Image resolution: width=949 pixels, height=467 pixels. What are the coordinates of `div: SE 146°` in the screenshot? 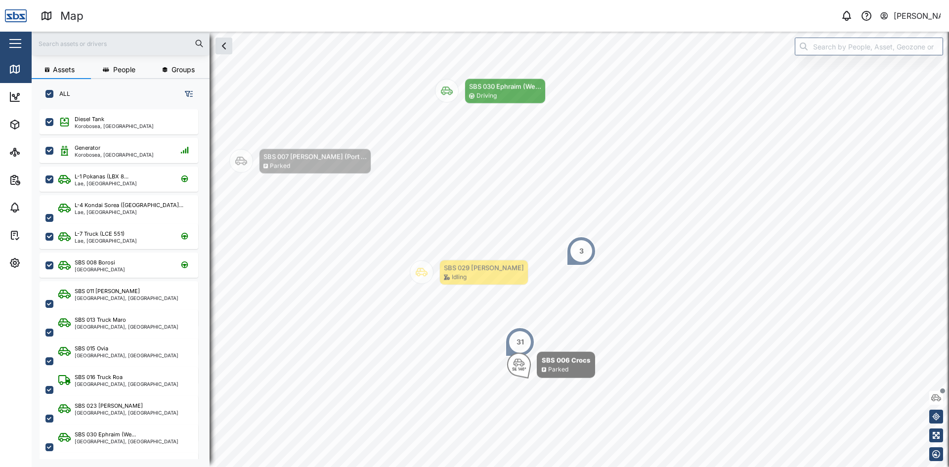 It's located at (519, 369).